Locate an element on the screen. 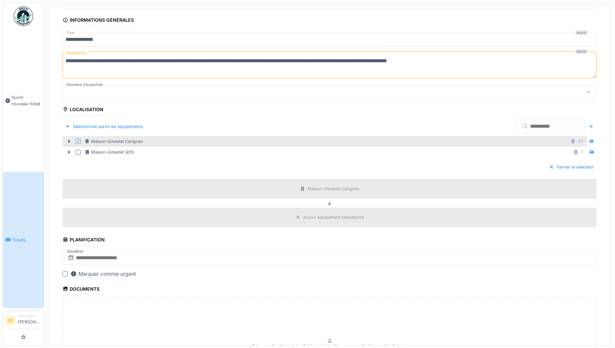 This screenshot has width=615, height=348. div: Documents is located at coordinates (81, 290).